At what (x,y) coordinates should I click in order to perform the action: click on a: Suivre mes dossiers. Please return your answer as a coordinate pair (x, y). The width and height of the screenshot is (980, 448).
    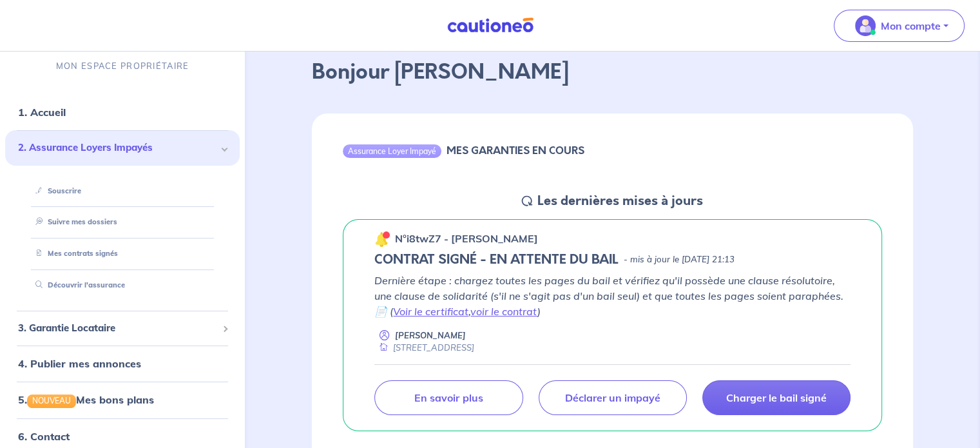
    Looking at the image, I should click on (74, 222).